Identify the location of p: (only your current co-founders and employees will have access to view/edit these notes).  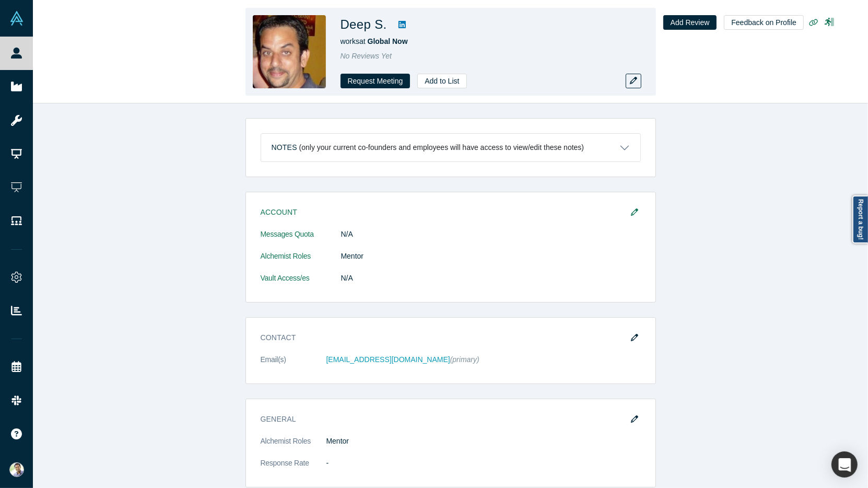
(442, 148).